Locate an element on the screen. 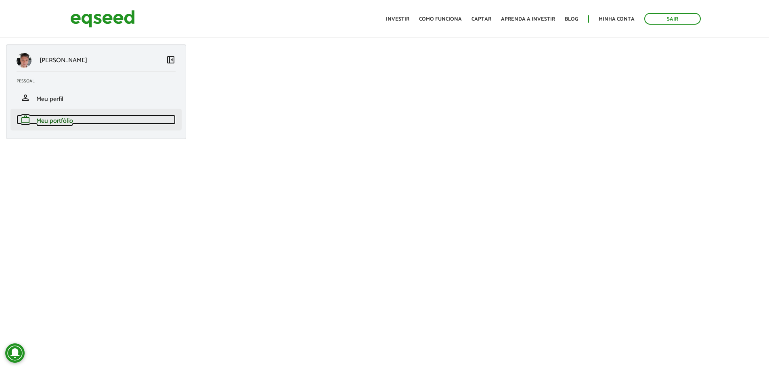 This screenshot has width=769, height=368. a: Como funciona is located at coordinates (440, 19).